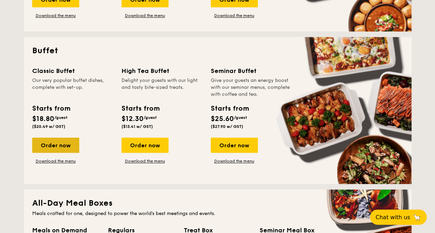 The height and width of the screenshot is (233, 435). Describe the element at coordinates (218, 203) in the screenshot. I see `h2: All-Day Meal Boxes` at that location.